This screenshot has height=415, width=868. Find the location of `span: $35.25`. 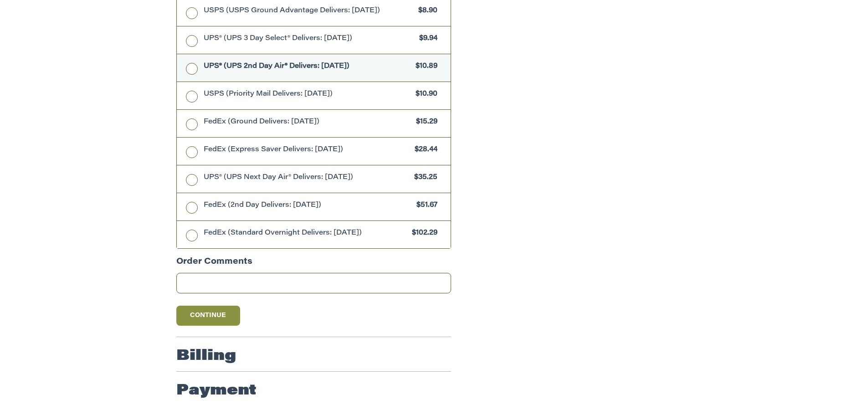

span: $35.25 is located at coordinates (423, 178).